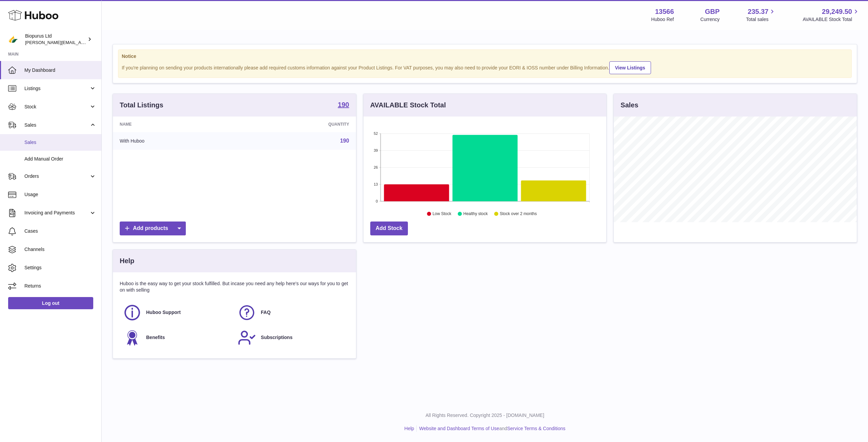 This screenshot has height=442, width=868. I want to click on td: With Huboo, so click(177, 141).